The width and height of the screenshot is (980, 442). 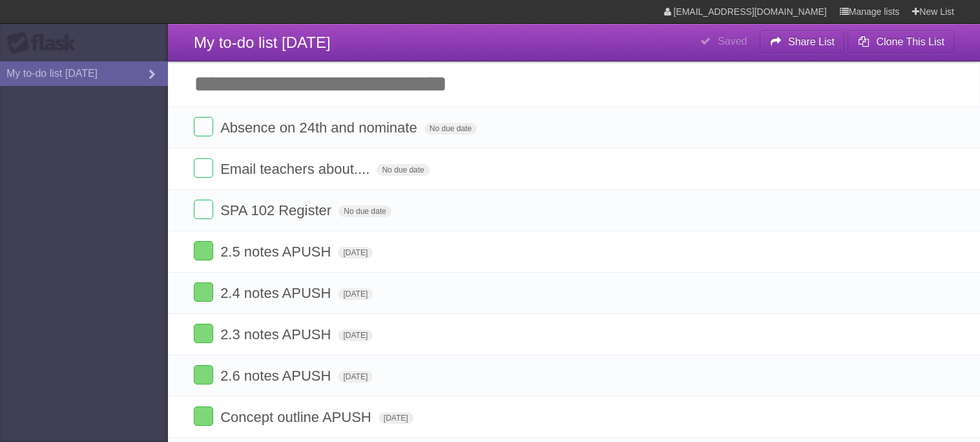 I want to click on div: Flask, so click(x=45, y=43).